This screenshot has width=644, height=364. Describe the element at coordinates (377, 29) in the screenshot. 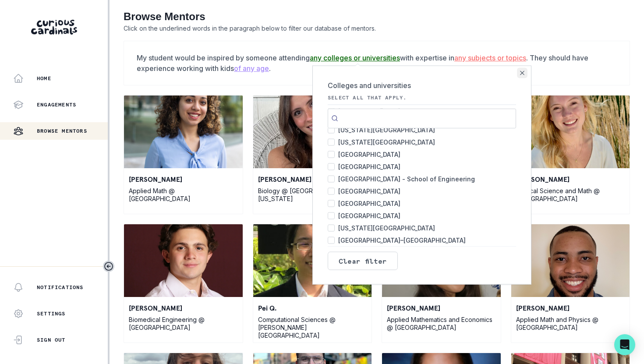

I see `p: Click on the underlined words in the paragraph below to filter our database of mentors.` at that location.